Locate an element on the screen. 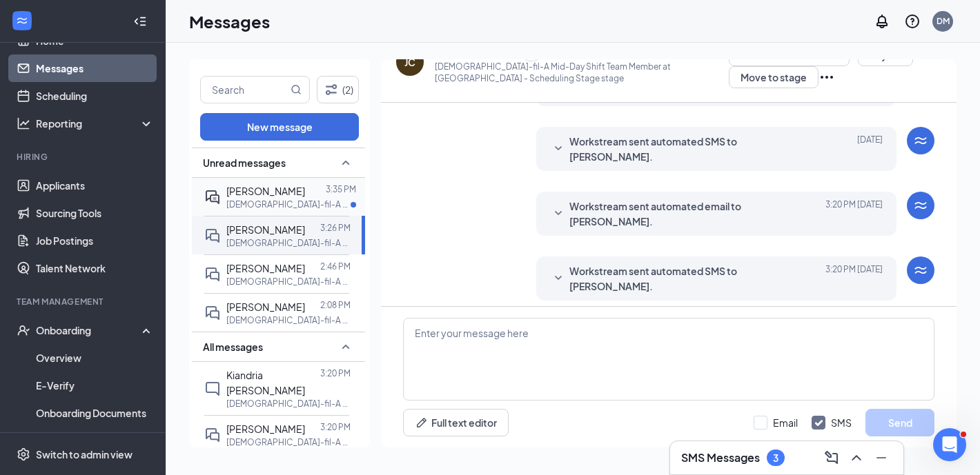  button: Move to stage is located at coordinates (774, 77).